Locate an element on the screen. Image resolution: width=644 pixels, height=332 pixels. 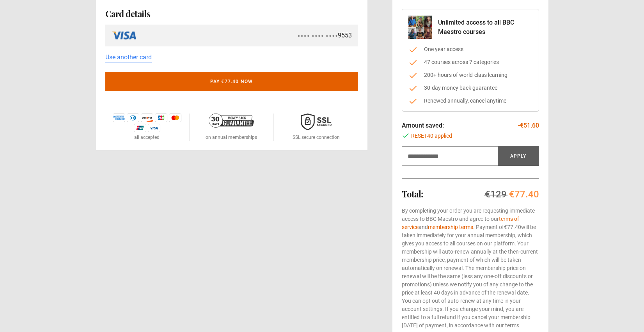
li: 200+ hours of world-class learning is located at coordinates (470, 75).